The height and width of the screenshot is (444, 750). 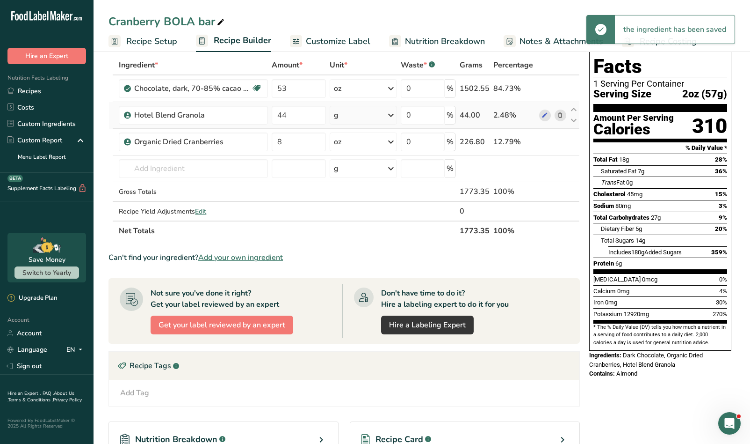 I want to click on i: Trans, so click(x=609, y=182).